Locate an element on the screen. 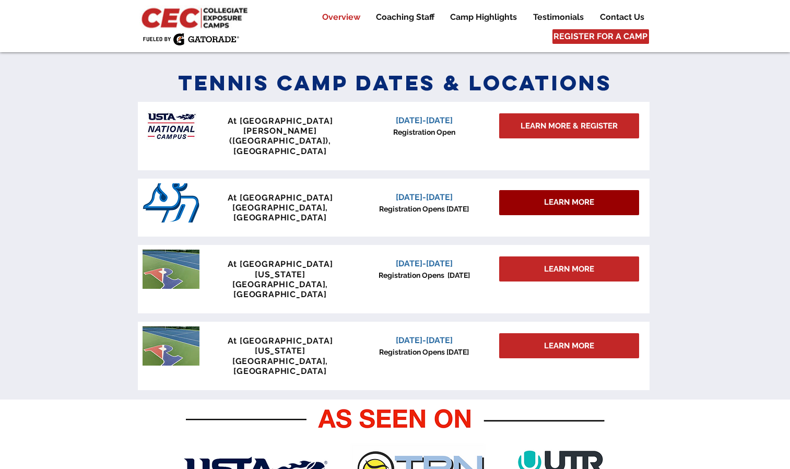 Image resolution: width=790 pixels, height=469 pixels. span: Tennis Camp Dates & Locations is located at coordinates (395, 82).